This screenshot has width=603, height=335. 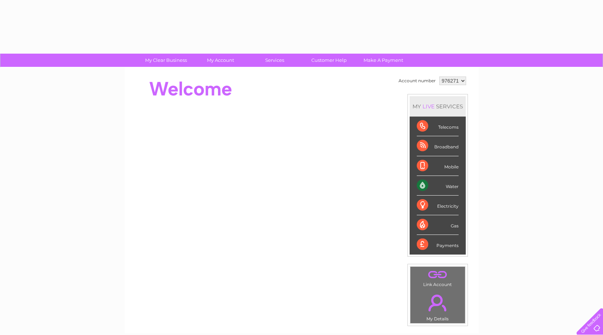 I want to click on td: Link Account, so click(x=438, y=277).